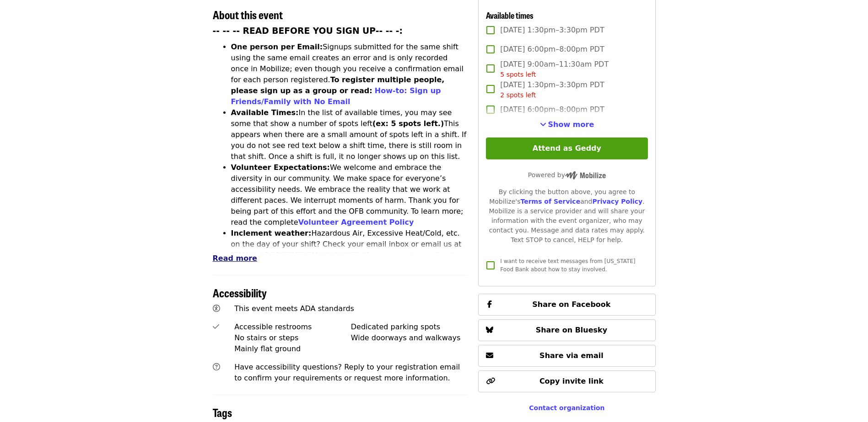 The width and height of the screenshot is (868, 422). I want to click on strong: One person per Email:, so click(277, 47).